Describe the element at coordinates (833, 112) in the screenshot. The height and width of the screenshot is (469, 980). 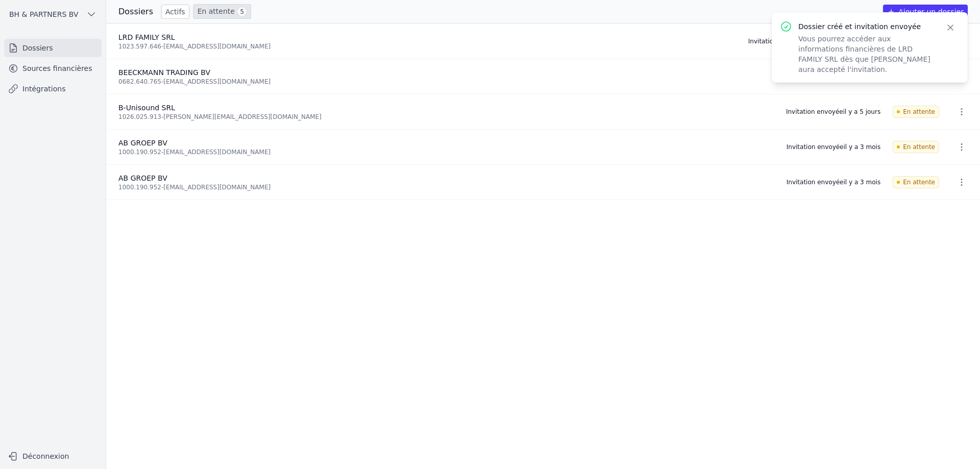
I see `div: Invitation envoyée il y a 5 jours` at that location.